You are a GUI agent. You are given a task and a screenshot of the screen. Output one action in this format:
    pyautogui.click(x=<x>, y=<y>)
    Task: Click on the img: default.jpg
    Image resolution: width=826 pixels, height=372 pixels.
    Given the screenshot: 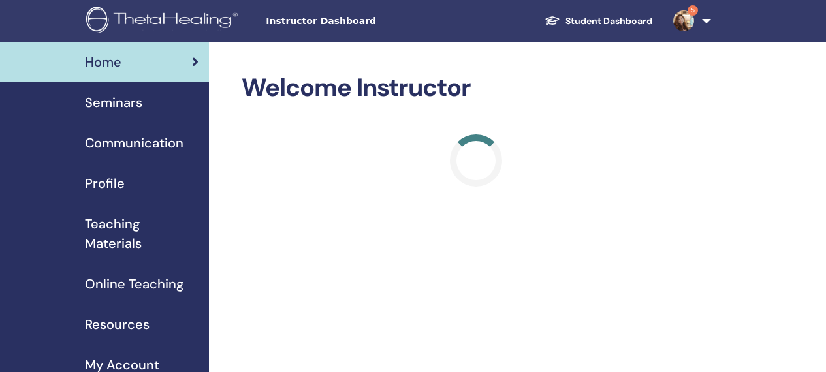 What is the action you would take?
    pyautogui.click(x=684, y=21)
    